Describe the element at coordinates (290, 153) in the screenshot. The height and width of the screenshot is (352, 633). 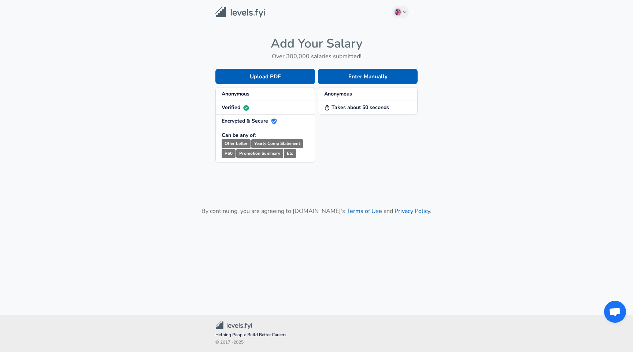
I see `small: Etc` at that location.